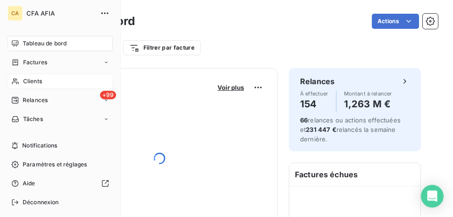 This screenshot has height=217, width=453. What do you see at coordinates (29, 183) in the screenshot?
I see `span: Aide` at bounding box center [29, 183].